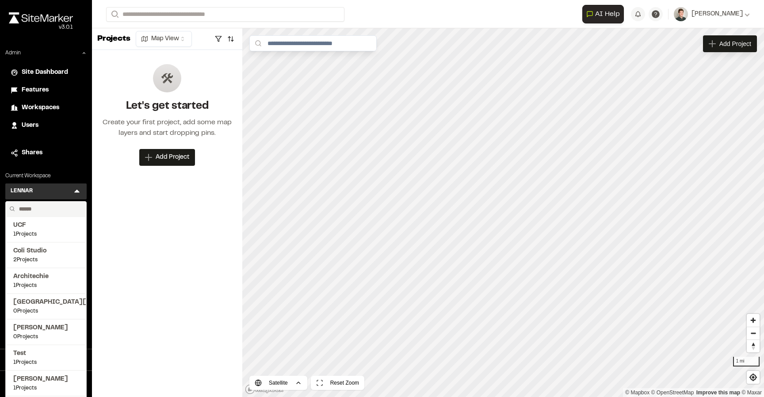 The height and width of the screenshot is (397, 764). What do you see at coordinates (46, 90) in the screenshot?
I see `a: Features` at bounding box center [46, 90].